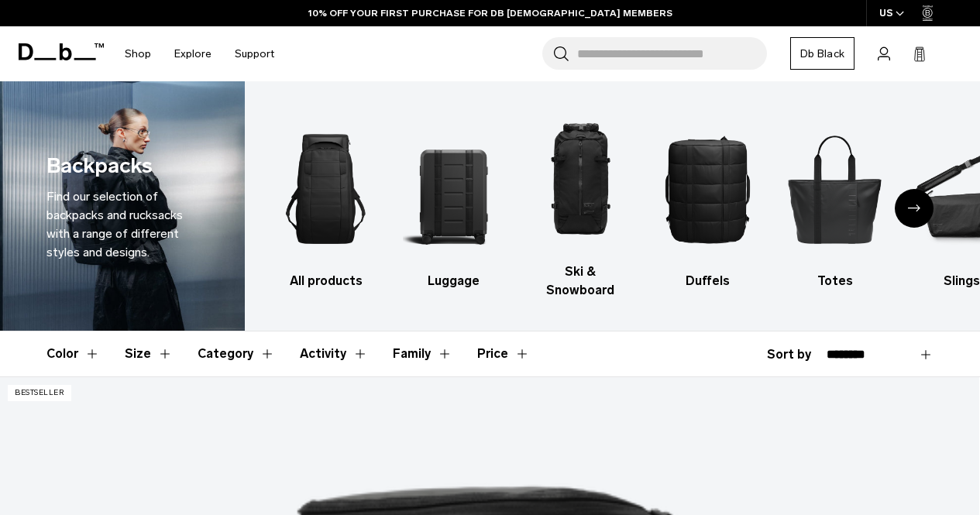 The height and width of the screenshot is (515, 980). Describe the element at coordinates (325, 281) in the screenshot. I see `h3: All products` at that location.